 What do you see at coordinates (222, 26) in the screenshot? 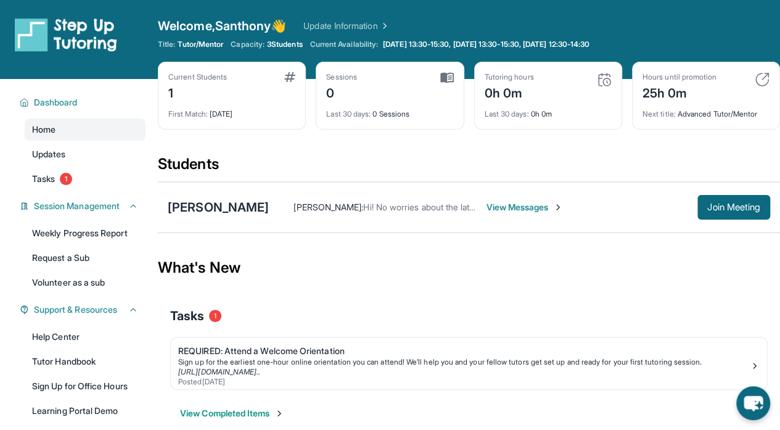
I see `span: Welcome, Santhony 👋` at bounding box center [222, 26].